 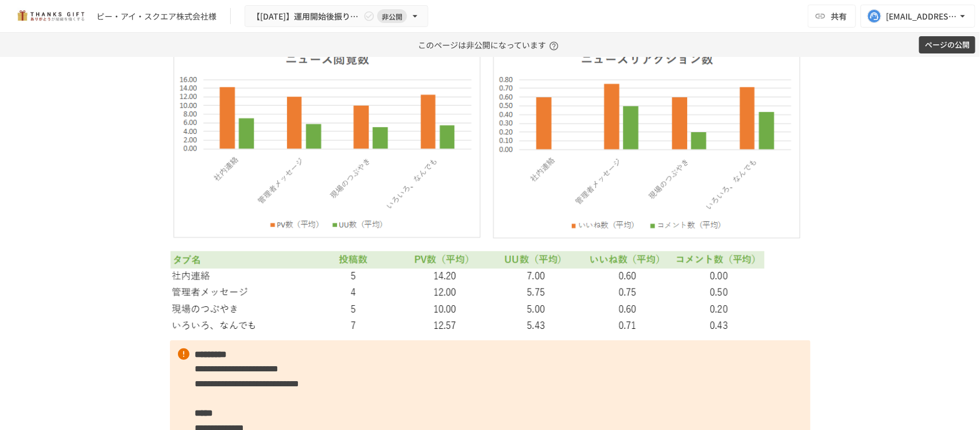 I want to click on div: ピー・アイ・スクエア株式会社様, so click(x=156, y=16).